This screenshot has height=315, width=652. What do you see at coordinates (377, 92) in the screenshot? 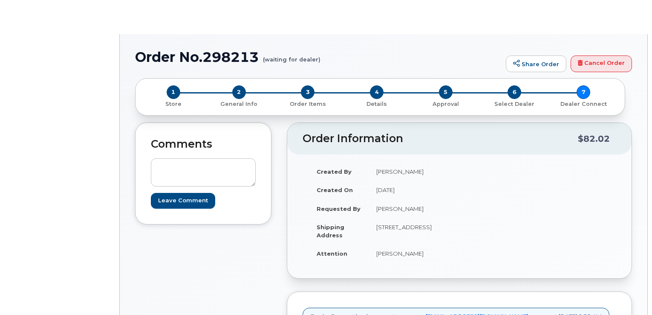
I see `span: 4` at bounding box center [377, 92].